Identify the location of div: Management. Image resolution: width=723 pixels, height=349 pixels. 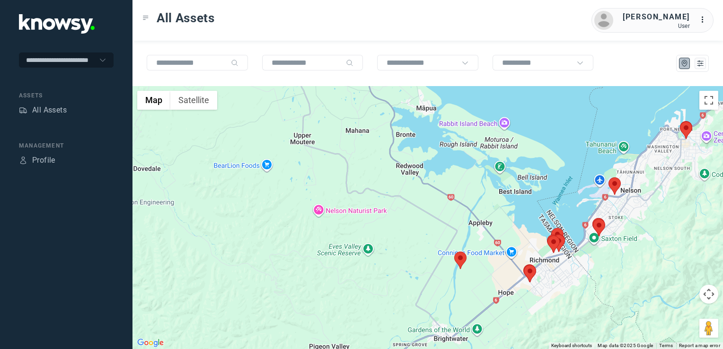
(66, 146).